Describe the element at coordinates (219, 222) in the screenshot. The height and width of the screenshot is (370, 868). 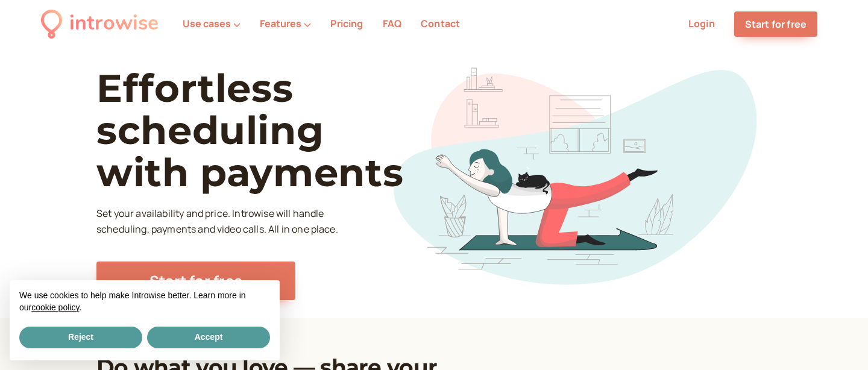
I see `p: Set your availability and price. Introwise will handle scheduling, payments and video calls. All ...` at that location.